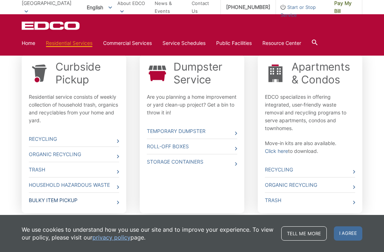  I want to click on a: Resource Center, so click(282, 43).